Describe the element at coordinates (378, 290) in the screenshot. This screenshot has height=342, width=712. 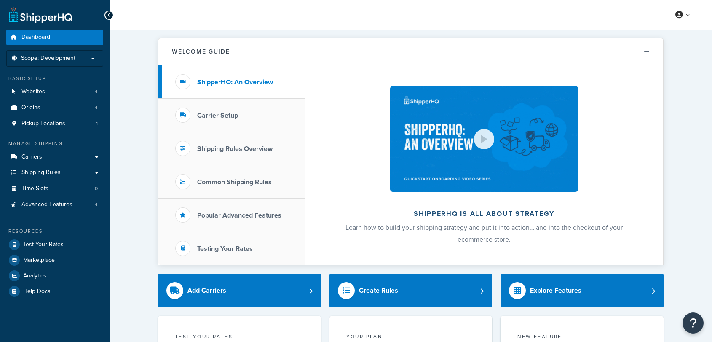
I see `div: Create Rules` at that location.